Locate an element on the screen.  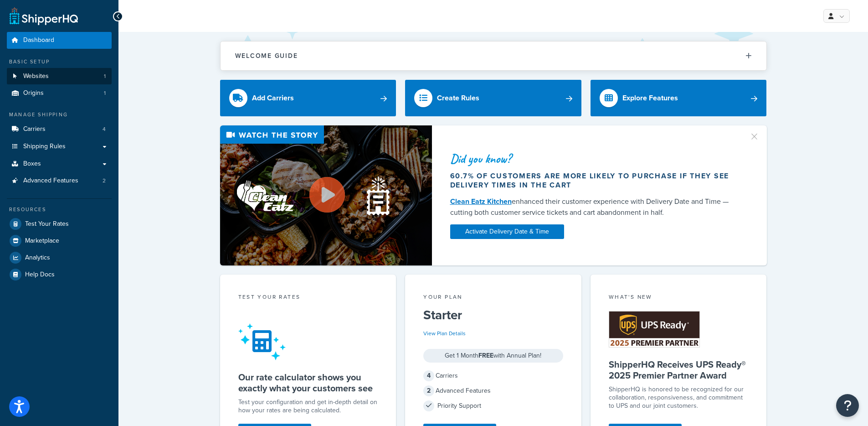
div: Advanced Features is located at coordinates (493, 391).